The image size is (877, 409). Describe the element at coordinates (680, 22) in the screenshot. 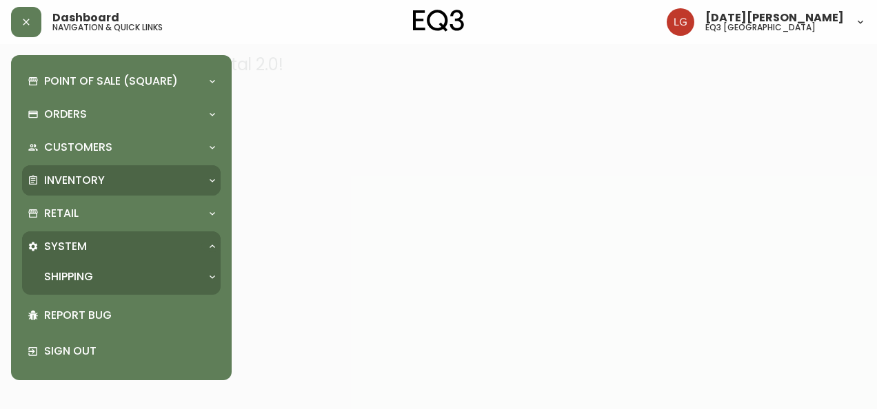

I see `img: 2638f148bab13be18035375ceda1d187` at that location.